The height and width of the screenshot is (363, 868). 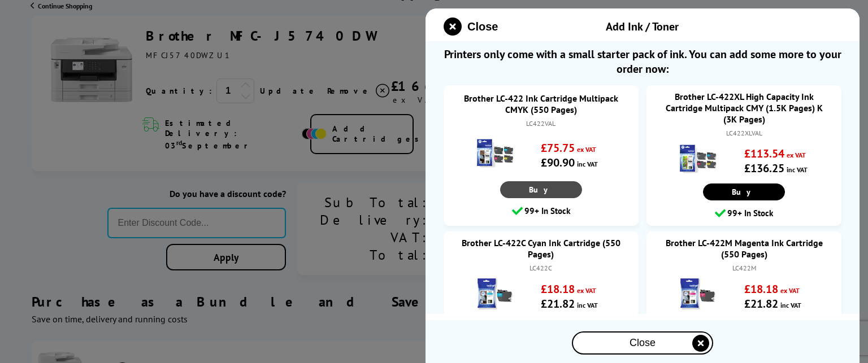 I want to click on a: Brother LC-422C Cyan Ink Cartridge (550 Pages), so click(x=541, y=249).